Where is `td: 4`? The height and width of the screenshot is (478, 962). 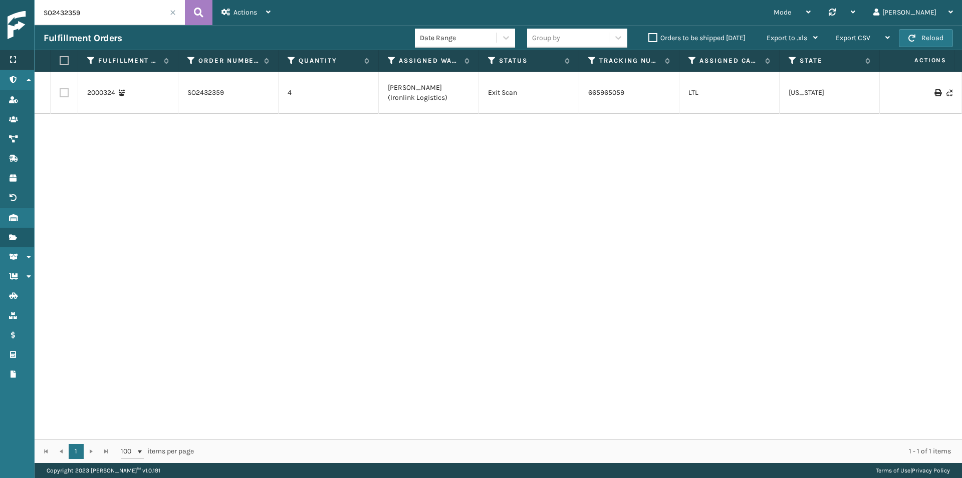
td: 4 is located at coordinates (329, 93).